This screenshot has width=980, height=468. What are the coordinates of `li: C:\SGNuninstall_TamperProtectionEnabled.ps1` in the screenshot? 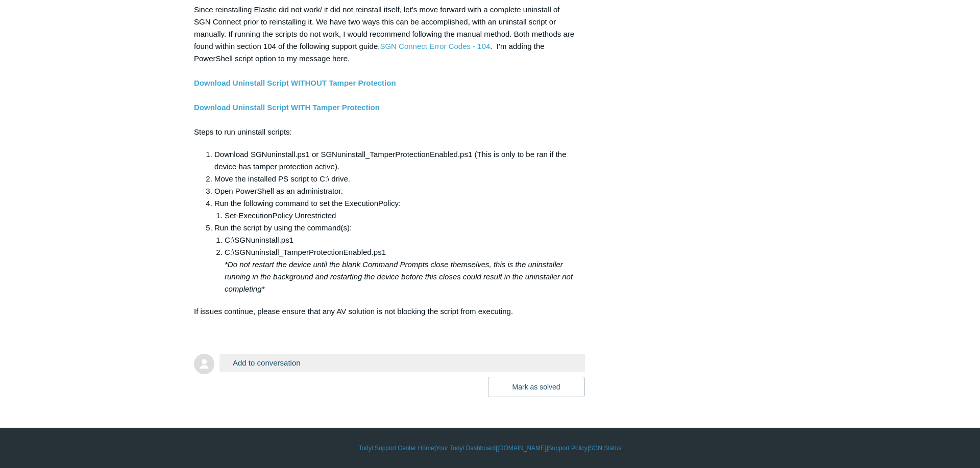 It's located at (399, 271).